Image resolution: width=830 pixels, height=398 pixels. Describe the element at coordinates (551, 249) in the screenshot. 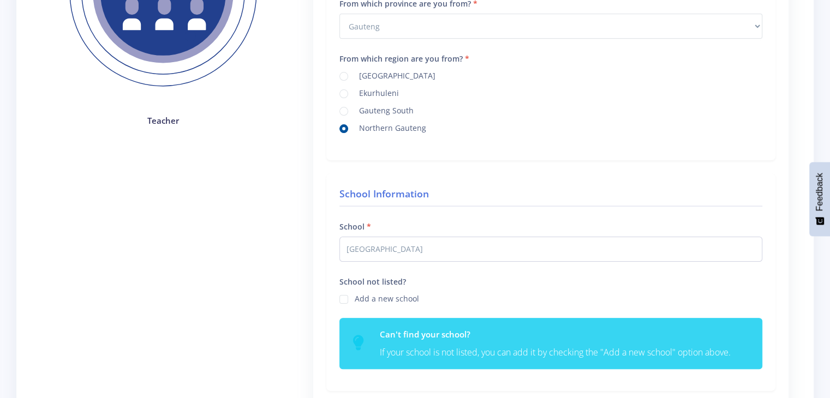

I see `input: Start typing to search for your school` at that location.